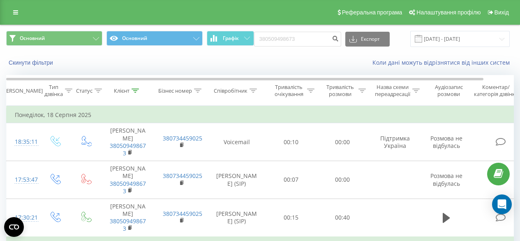  I want to click on div: Тип дзвінка, so click(53, 90).